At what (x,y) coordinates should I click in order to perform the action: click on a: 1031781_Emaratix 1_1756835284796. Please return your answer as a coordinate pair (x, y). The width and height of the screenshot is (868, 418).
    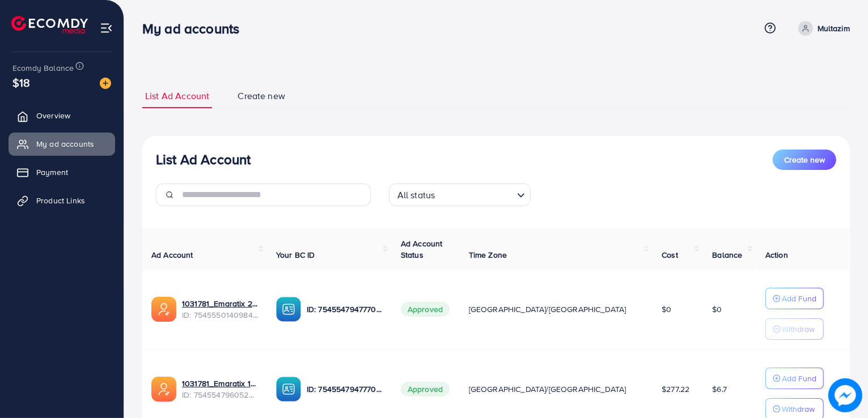
    Looking at the image, I should click on (220, 383).